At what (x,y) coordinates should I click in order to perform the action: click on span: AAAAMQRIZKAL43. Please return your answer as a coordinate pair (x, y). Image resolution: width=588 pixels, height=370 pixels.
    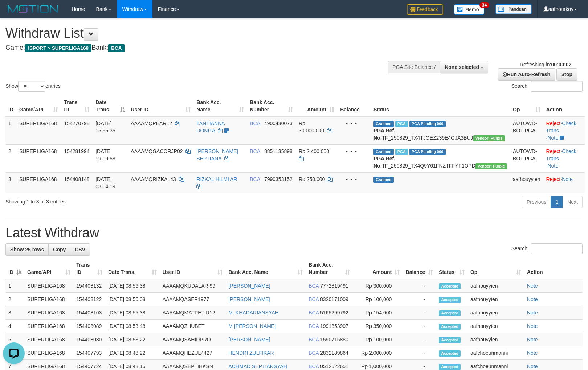
    Looking at the image, I should click on (153, 179).